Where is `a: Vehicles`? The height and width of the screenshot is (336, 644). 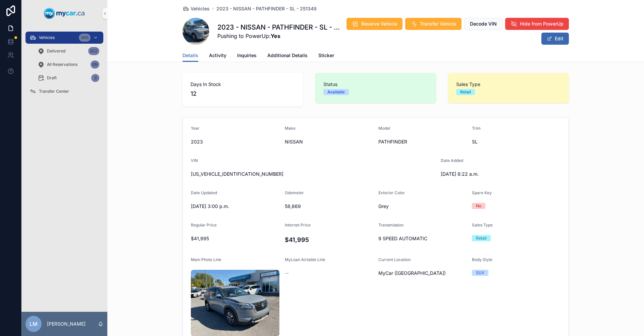 a: Vehicles is located at coordinates (196, 9).